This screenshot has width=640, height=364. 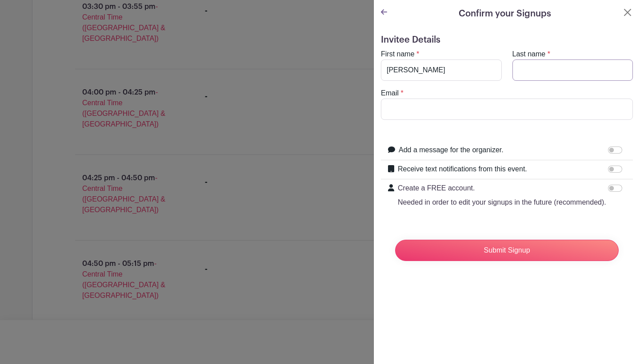 I want to click on label: Last name, so click(x=529, y=54).